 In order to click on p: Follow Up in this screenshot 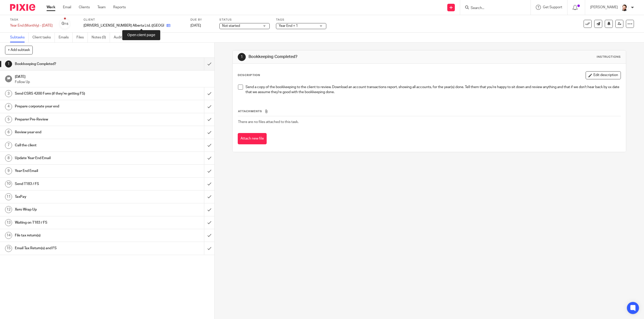, I will do `click(112, 82)`.